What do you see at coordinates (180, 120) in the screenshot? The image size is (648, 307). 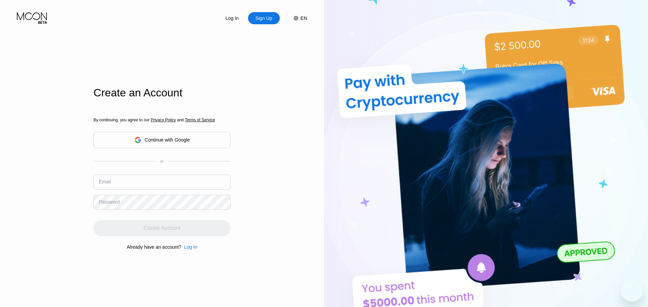 I see `span: and` at bounding box center [180, 120].